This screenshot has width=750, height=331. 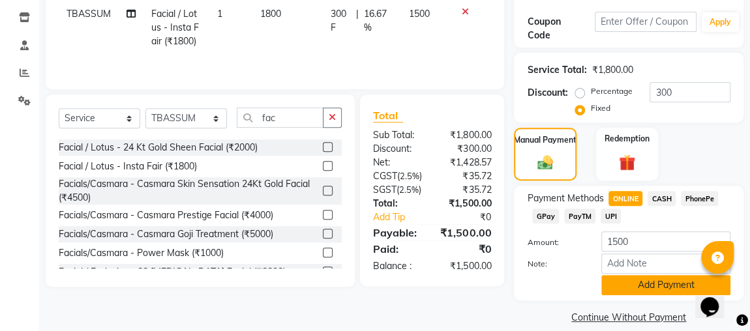 What do you see at coordinates (556, 70) in the screenshot?
I see `div: Service Total:` at bounding box center [556, 70].